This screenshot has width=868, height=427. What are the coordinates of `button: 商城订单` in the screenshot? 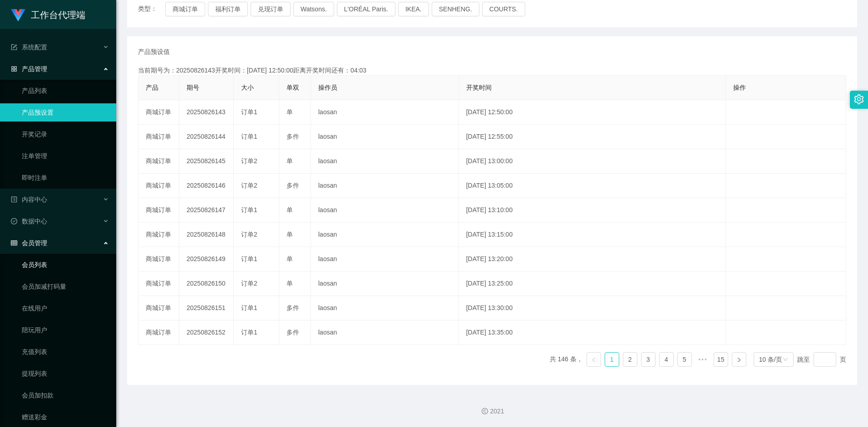 It's located at (185, 9).